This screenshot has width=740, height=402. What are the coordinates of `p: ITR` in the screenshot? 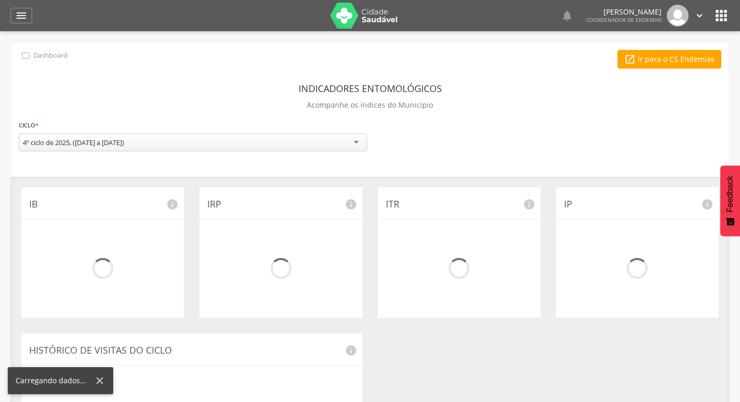 It's located at (459, 204).